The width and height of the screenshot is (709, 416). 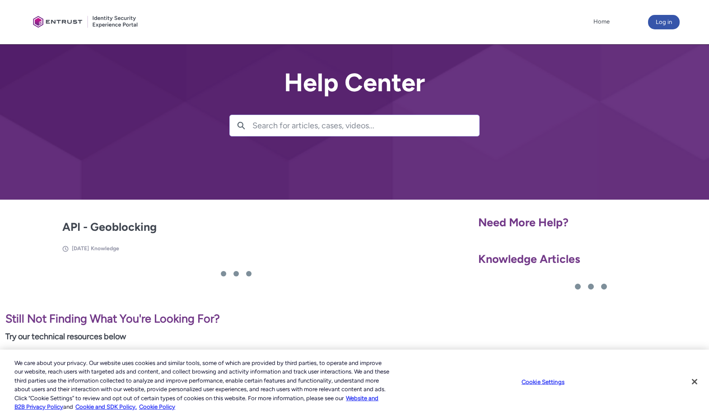 I want to click on div: We care about your privacy. Our website uses cookies and similar tools, some of which are provide..., so click(x=202, y=385).